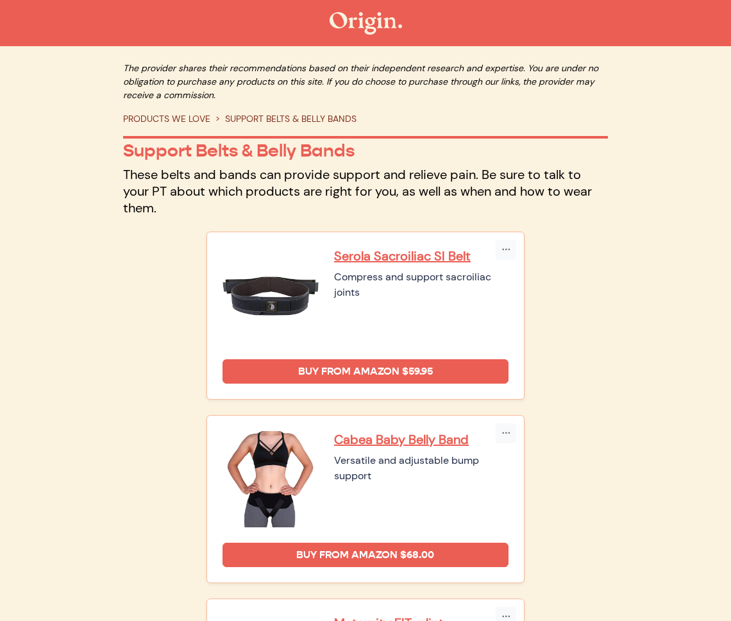 This screenshot has height=621, width=731. Describe the element at coordinates (283, 119) in the screenshot. I see `li: SUPPORT BELTS & BELLY BANDS` at that location.